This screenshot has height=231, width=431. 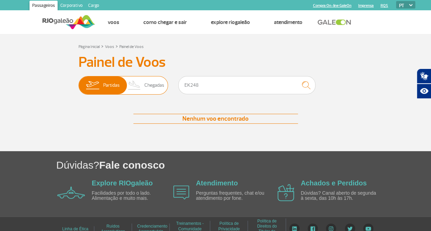 What do you see at coordinates (215, 119) in the screenshot?
I see `div: Nenhum voo encontrado` at bounding box center [215, 119].